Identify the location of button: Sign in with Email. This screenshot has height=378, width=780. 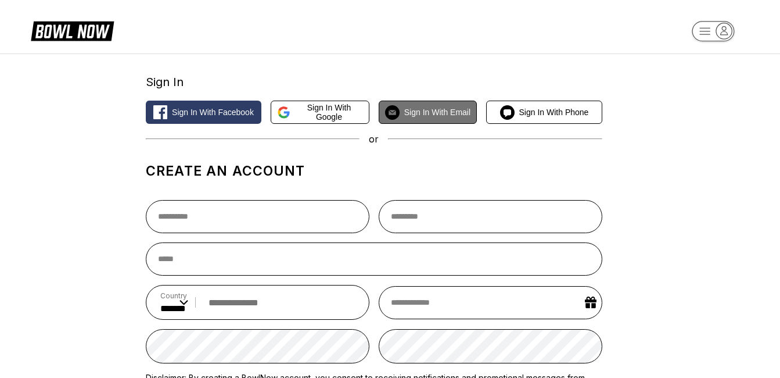
(428, 112).